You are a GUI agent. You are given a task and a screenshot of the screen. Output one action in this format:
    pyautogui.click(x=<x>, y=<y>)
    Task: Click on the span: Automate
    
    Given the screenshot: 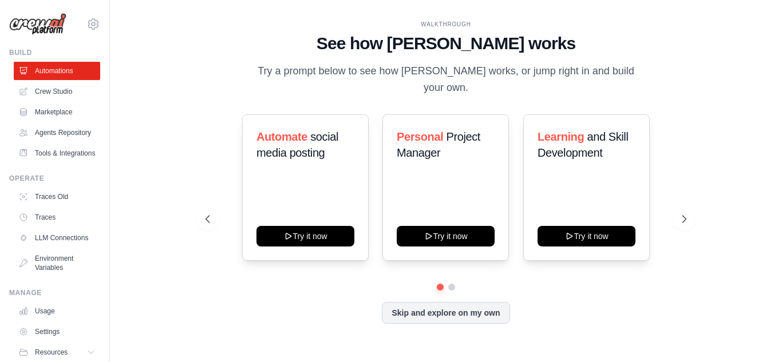 What is the action you would take?
    pyautogui.click(x=282, y=137)
    